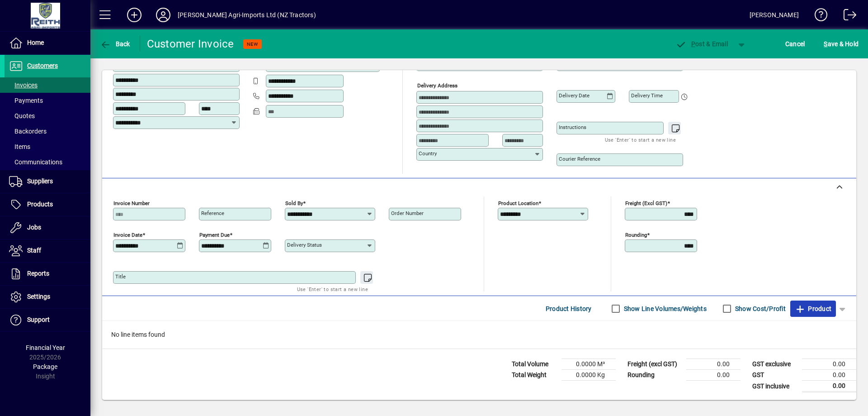  What do you see at coordinates (252, 44) in the screenshot?
I see `span: NEW` at bounding box center [252, 44].